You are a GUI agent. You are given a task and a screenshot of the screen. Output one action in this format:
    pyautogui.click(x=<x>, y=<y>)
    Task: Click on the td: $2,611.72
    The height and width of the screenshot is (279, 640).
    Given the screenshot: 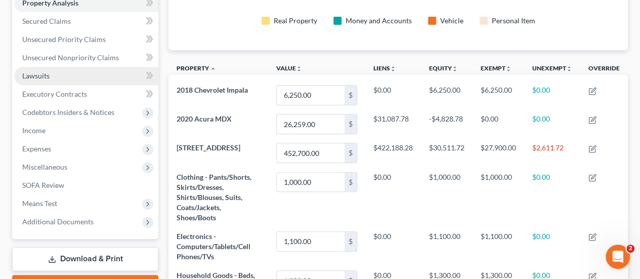 What is the action you would take?
    pyautogui.click(x=552, y=153)
    